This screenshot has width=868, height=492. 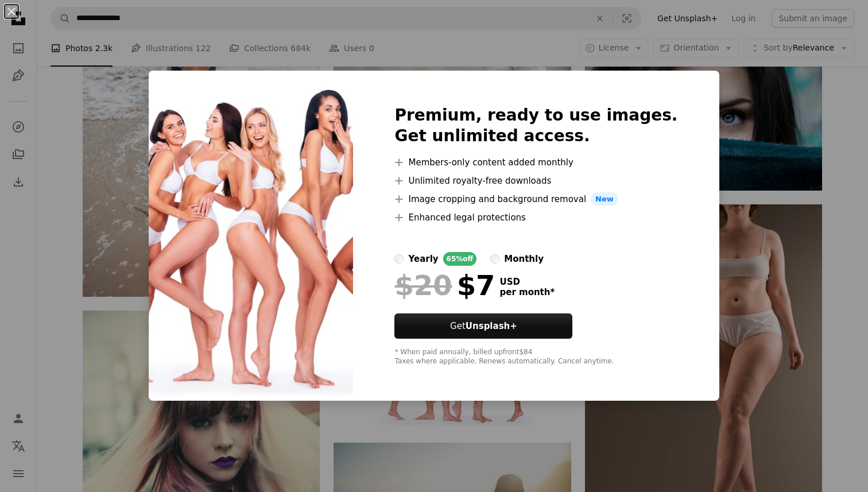 I want to click on span: New, so click(x=604, y=199).